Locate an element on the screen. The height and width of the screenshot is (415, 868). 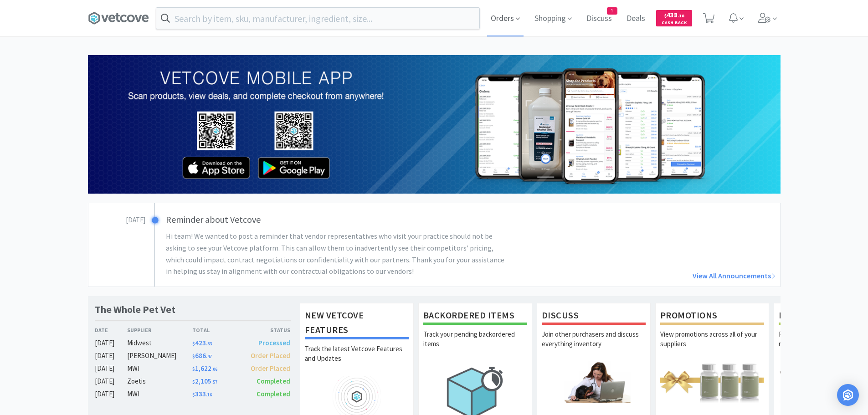
p: Track your pending backordered items is located at coordinates (475, 346).